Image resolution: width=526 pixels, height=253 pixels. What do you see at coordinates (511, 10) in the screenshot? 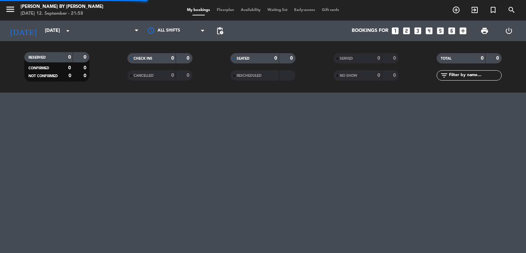
I see `i: search` at bounding box center [511, 10].